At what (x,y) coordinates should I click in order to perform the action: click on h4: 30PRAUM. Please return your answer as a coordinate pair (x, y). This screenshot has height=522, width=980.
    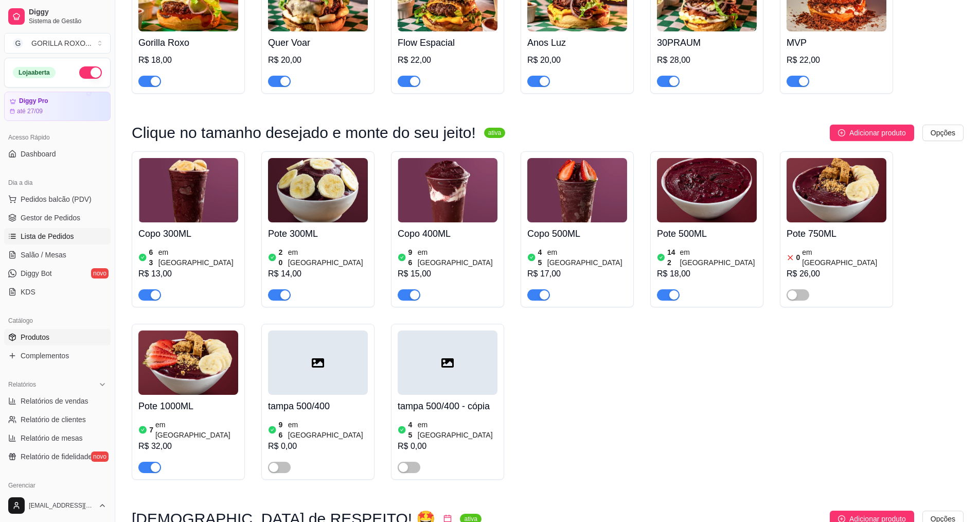
    Looking at the image, I should click on (707, 43).